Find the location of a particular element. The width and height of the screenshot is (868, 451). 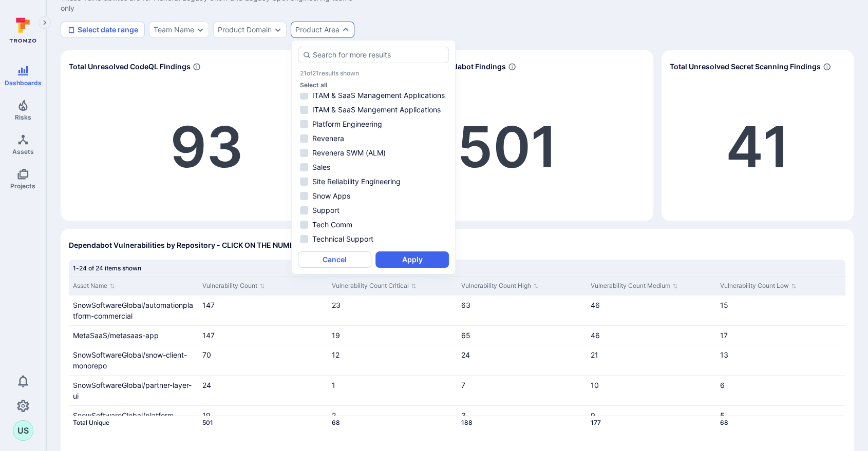

a: MetaSaaS/metasaas-app is located at coordinates (115, 335).